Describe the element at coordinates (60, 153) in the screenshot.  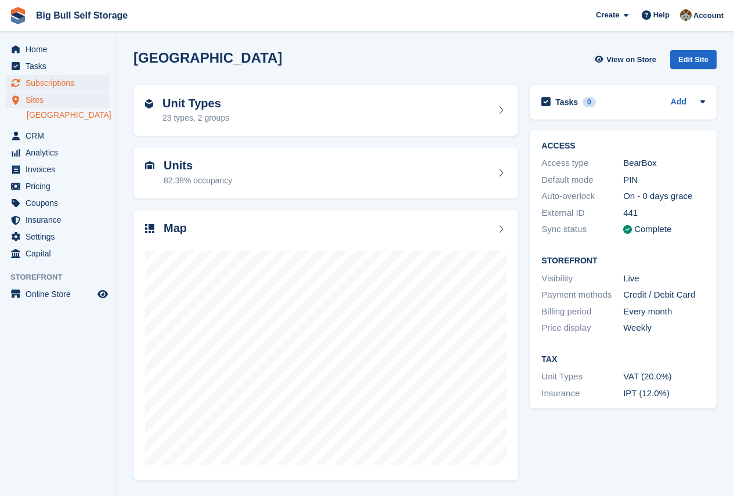
I see `span: Analytics` at that location.